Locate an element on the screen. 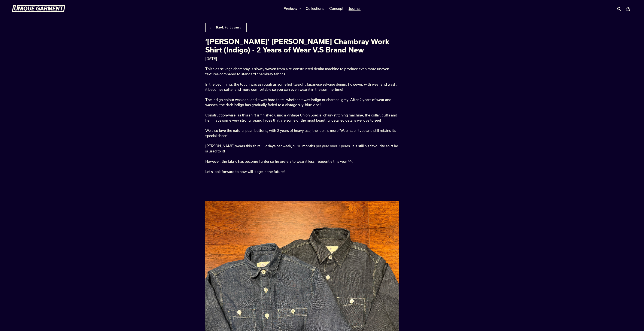  span: Construction-wise, as this shirt is finished using a vintage Union Special chain-stitching machin... is located at coordinates (302, 117).